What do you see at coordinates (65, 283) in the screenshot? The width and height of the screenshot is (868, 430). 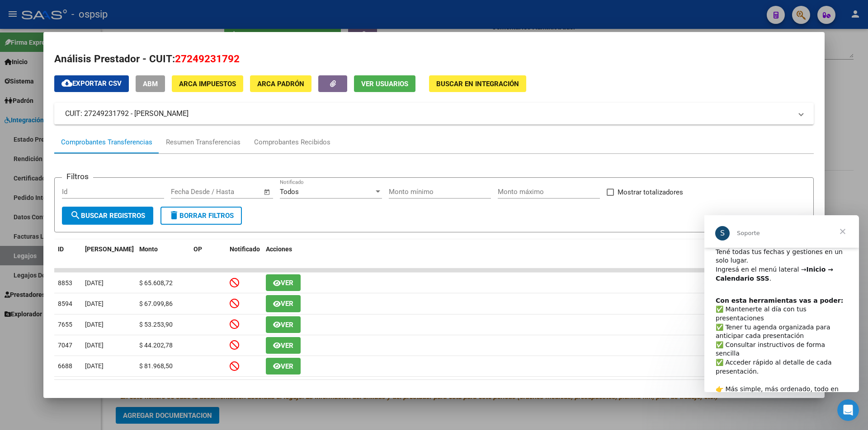 I see `span: 8853` at bounding box center [65, 283].